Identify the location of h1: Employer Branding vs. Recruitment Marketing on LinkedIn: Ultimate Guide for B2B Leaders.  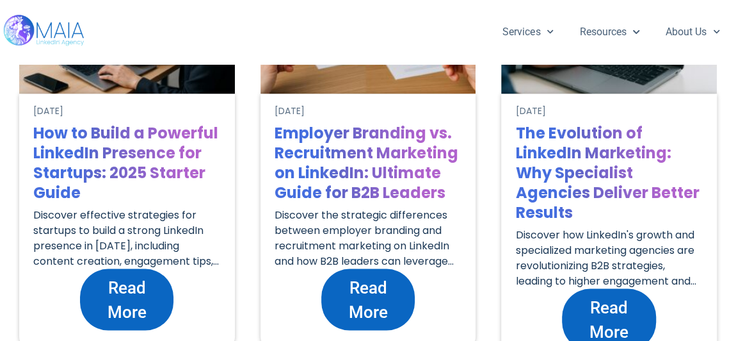
(368, 162).